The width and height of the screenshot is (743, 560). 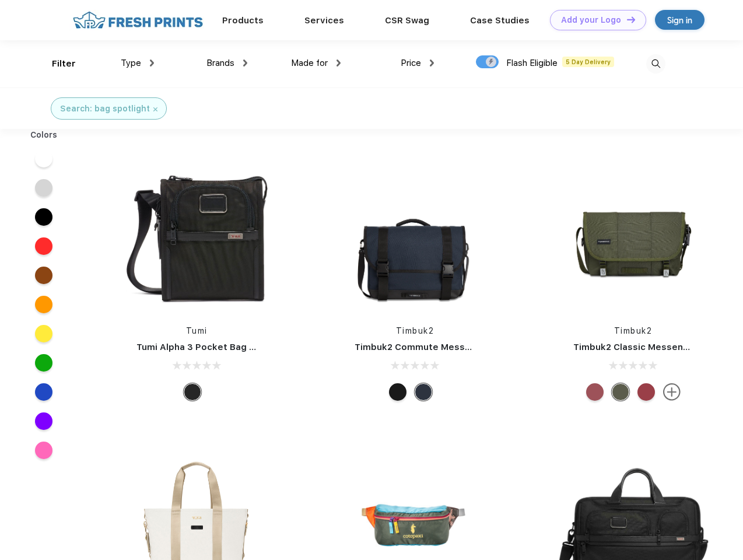 What do you see at coordinates (532, 63) in the screenshot?
I see `span: Flash Eligible` at bounding box center [532, 63].